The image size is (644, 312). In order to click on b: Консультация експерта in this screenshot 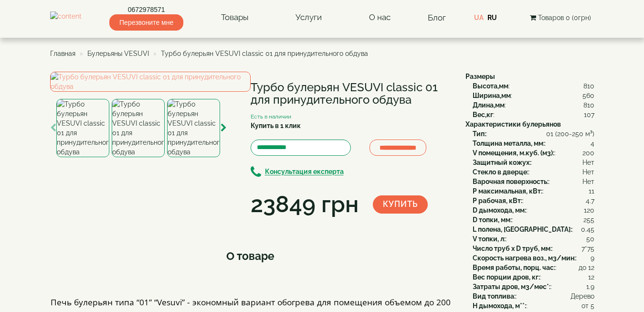, I will do `click(304, 172)`.